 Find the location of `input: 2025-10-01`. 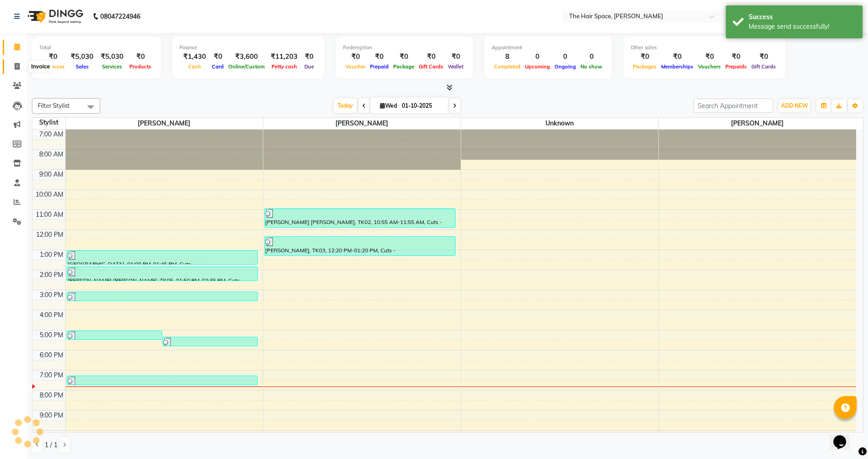

input: 2025-10-01 is located at coordinates (422, 106).